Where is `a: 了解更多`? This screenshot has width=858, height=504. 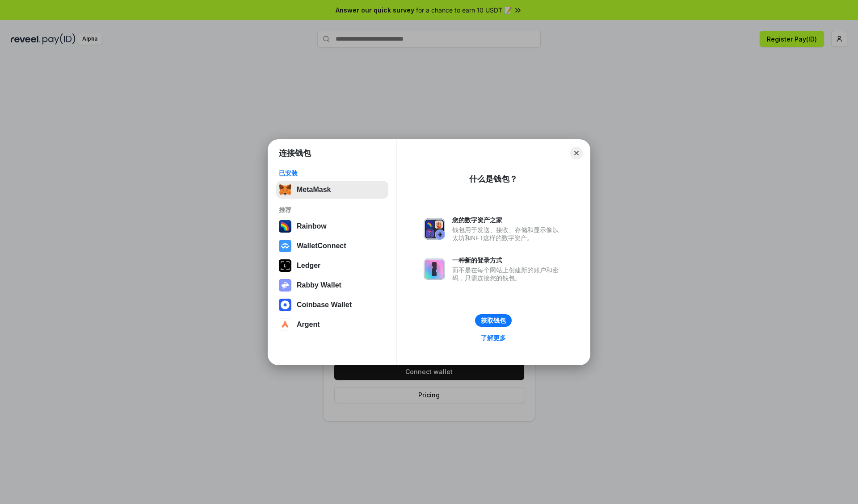 a: 了解更多 is located at coordinates (494, 338).